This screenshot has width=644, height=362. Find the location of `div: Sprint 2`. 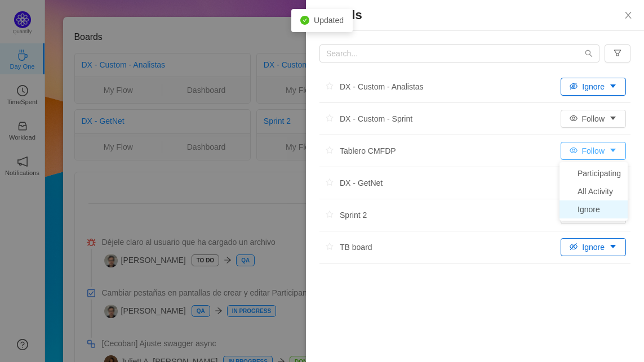

div: Sprint 2 is located at coordinates (343, 215).